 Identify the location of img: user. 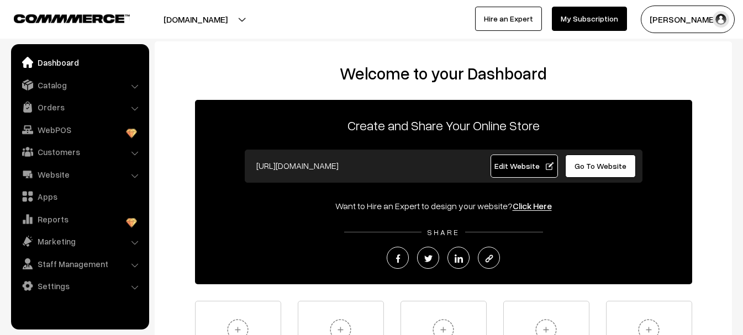
(721, 19).